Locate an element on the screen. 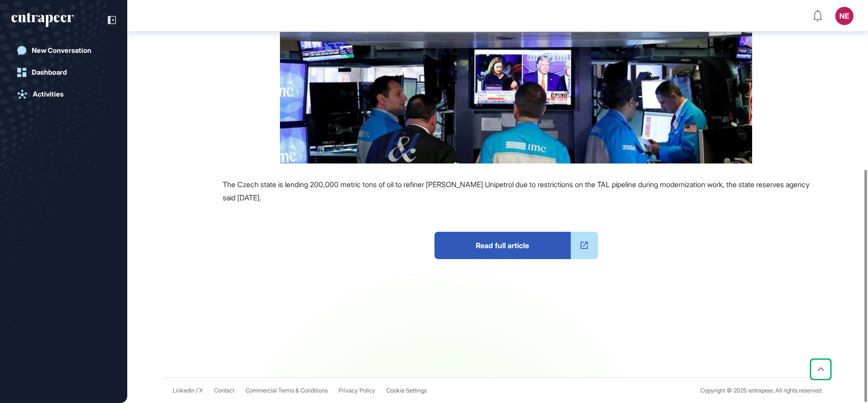  a: Cookie Settings is located at coordinates (407, 390).